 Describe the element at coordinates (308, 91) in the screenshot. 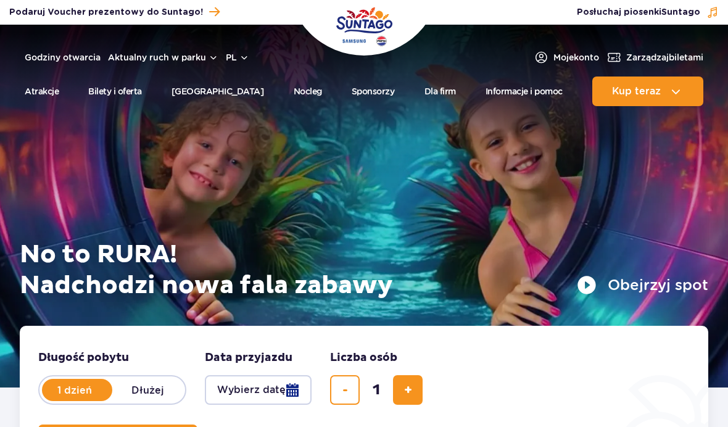

I see `a: Nocleg` at that location.